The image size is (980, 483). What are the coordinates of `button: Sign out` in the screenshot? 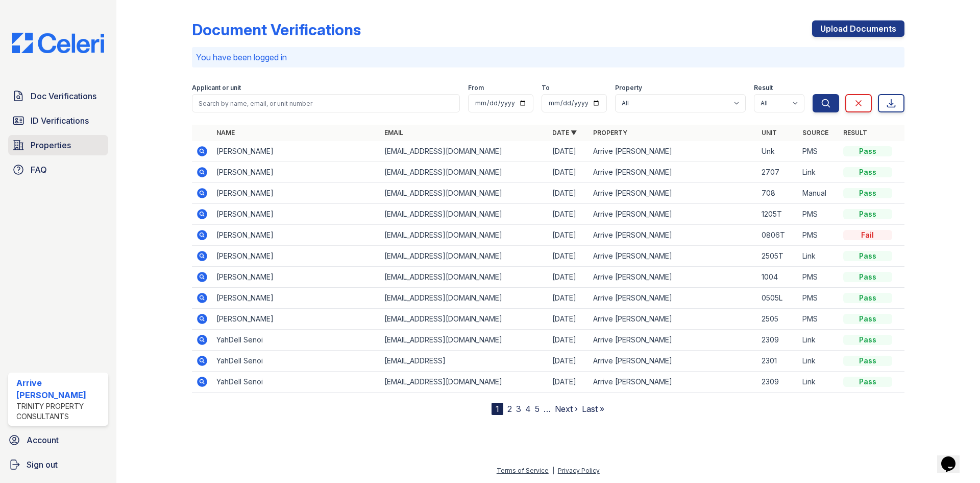 It's located at (58, 464).